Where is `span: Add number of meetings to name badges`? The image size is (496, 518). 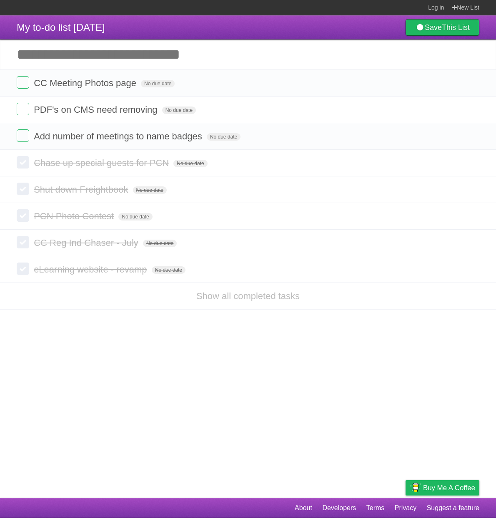 span: Add number of meetings to name badges is located at coordinates (119, 136).